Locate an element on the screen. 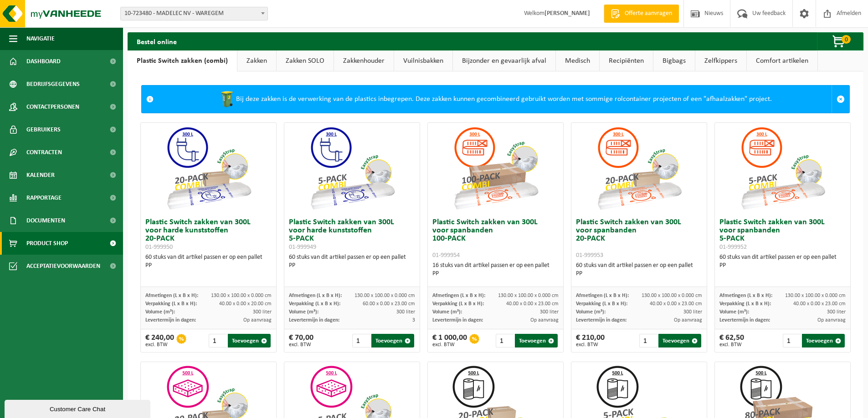  div: € 70,00 is located at coordinates (301, 340).